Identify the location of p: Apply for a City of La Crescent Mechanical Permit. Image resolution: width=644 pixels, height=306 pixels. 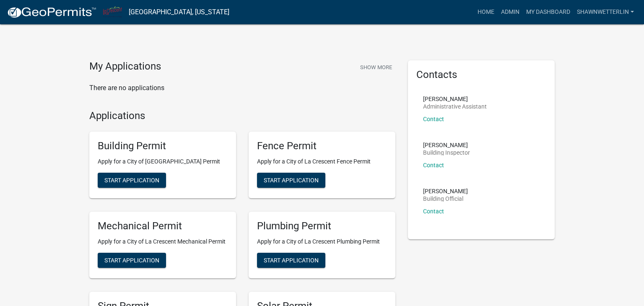
(163, 241).